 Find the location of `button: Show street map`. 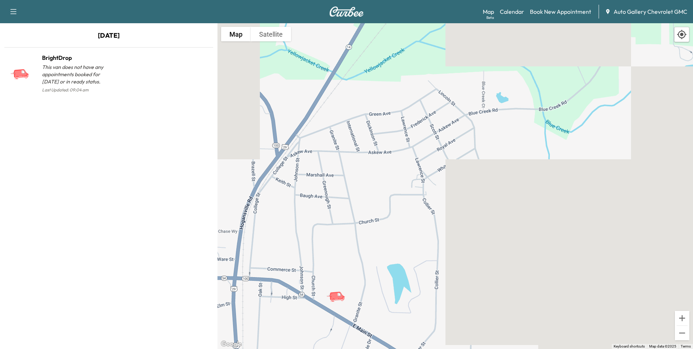

button: Show street map is located at coordinates (236, 34).